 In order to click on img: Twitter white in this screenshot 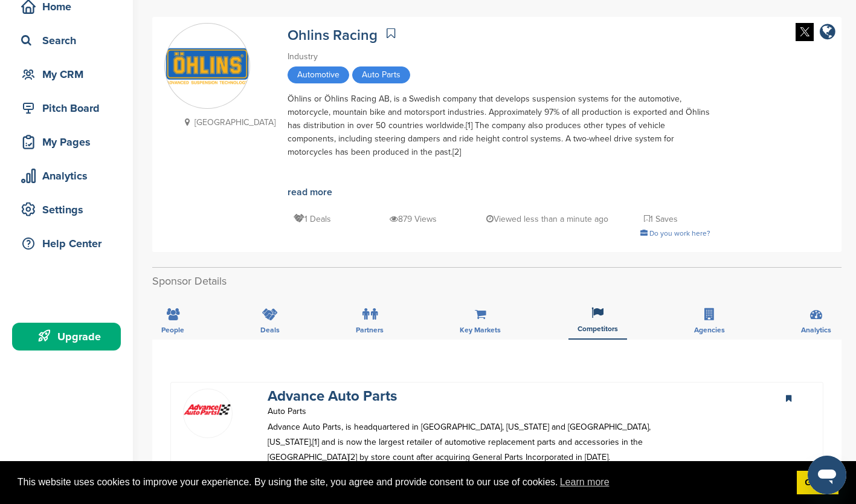, I will do `click(805, 32)`.